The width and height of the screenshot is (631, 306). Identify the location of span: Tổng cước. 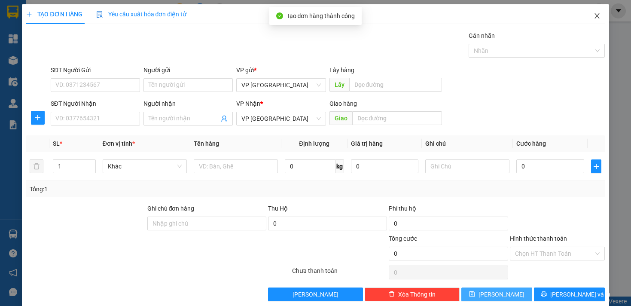
(403, 238).